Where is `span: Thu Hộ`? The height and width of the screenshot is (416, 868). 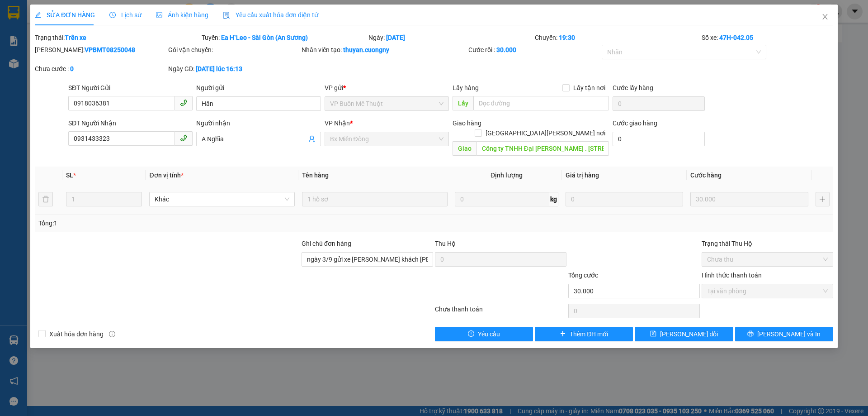
span: Thu Hộ is located at coordinates (445, 243).